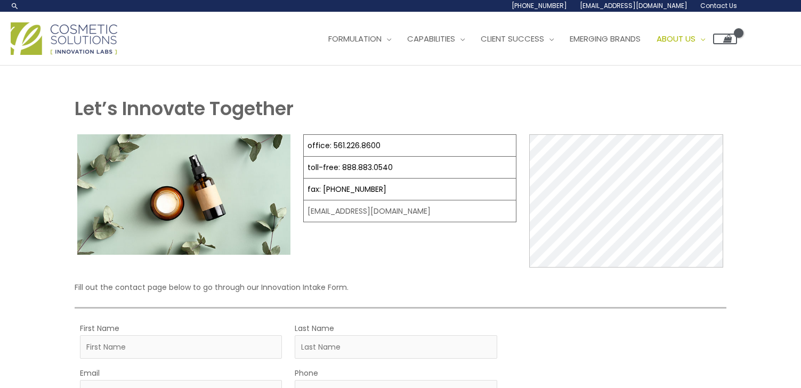  What do you see at coordinates (181, 347) in the screenshot?
I see `input: First Name` at bounding box center [181, 347].